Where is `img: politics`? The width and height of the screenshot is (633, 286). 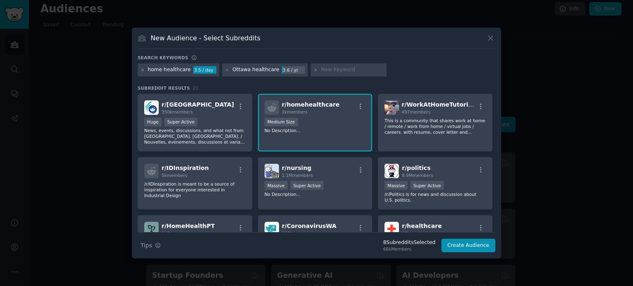
img: politics is located at coordinates (391, 171).